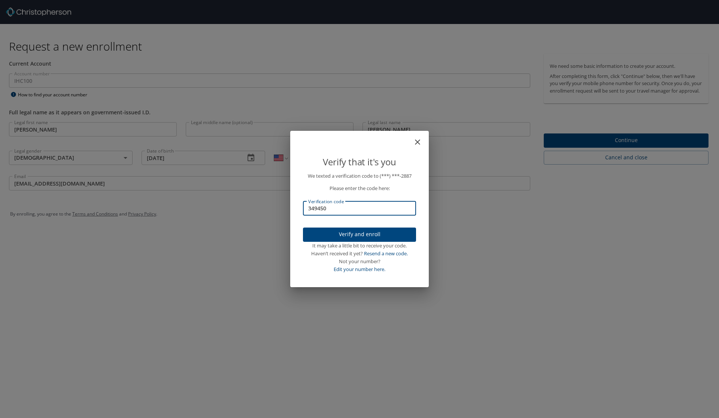 The height and width of the screenshot is (418, 719). I want to click on a: Edit your number here., so click(360, 269).